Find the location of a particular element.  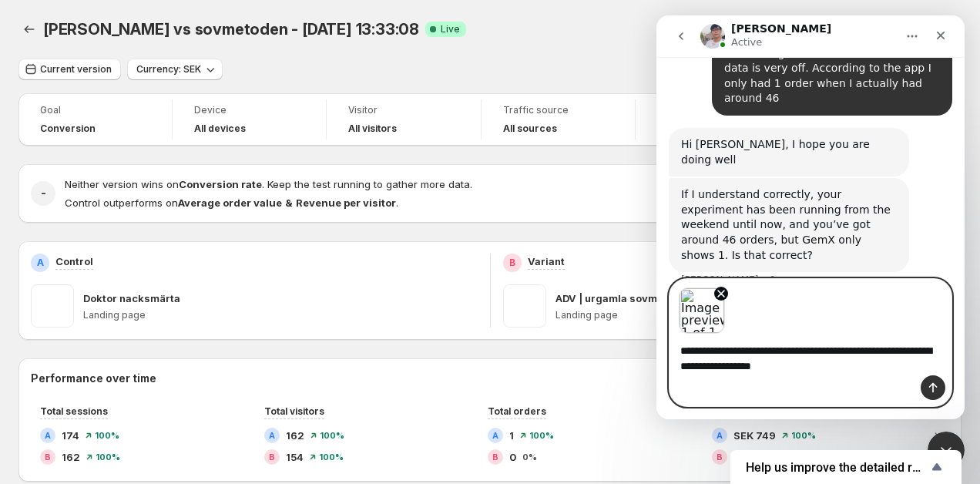

span: Total orders is located at coordinates (518, 411).